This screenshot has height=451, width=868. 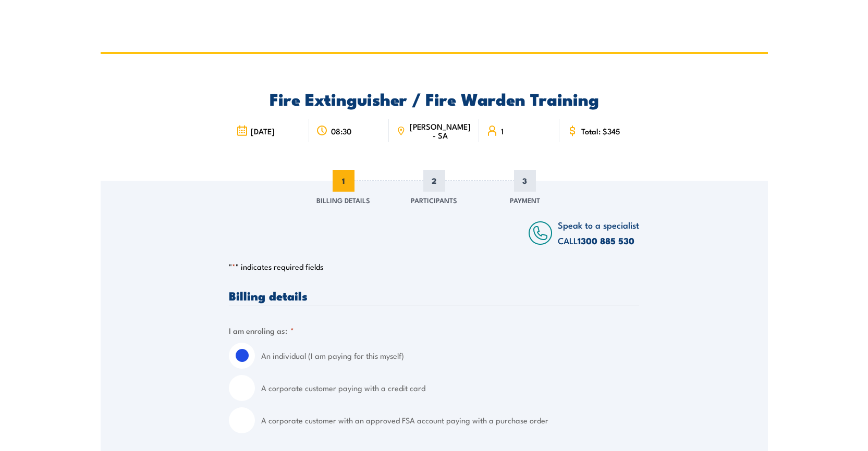 I want to click on span: Speak to a specialist CALL, so click(x=598, y=233).